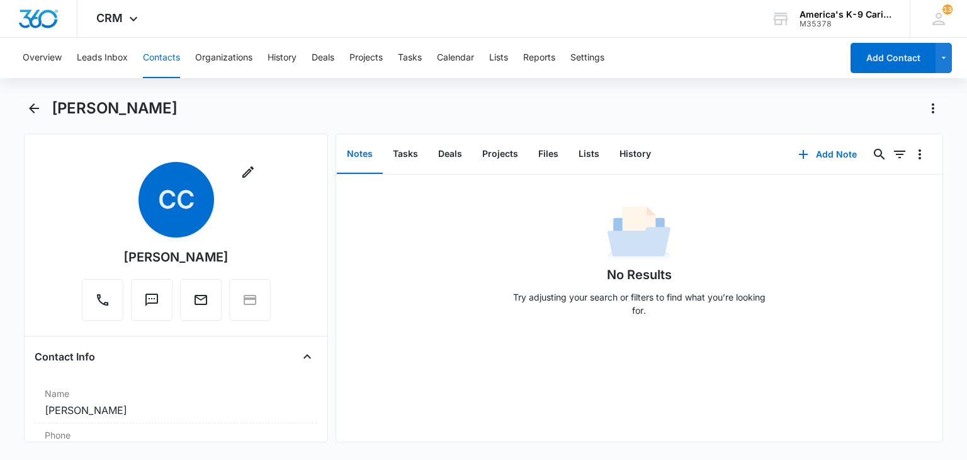 This screenshot has width=967, height=460. Describe the element at coordinates (201, 303) in the screenshot. I see `a: Email` at that location.